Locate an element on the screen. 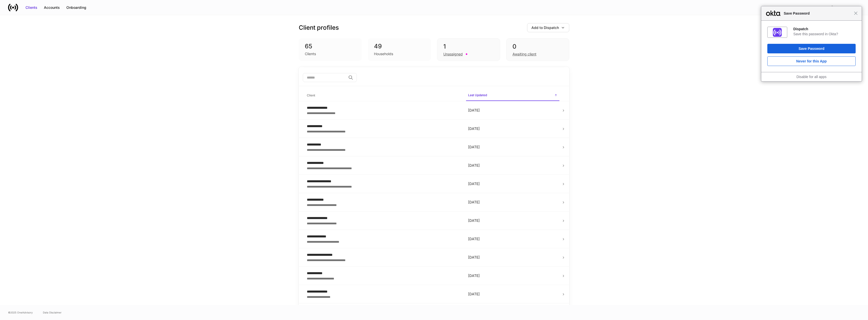 The height and width of the screenshot is (320, 868). div: Add to Dispatch is located at coordinates (545, 28).